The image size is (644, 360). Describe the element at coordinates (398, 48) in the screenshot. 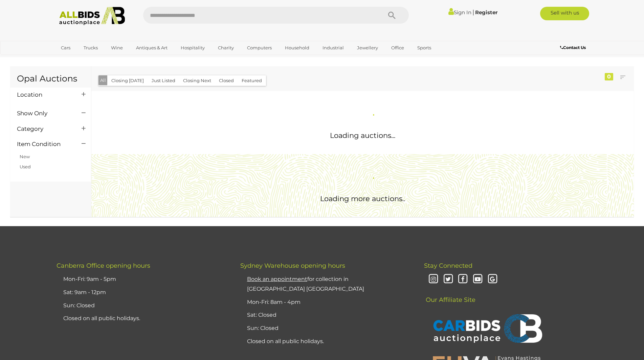

I see `a: Office` at that location.